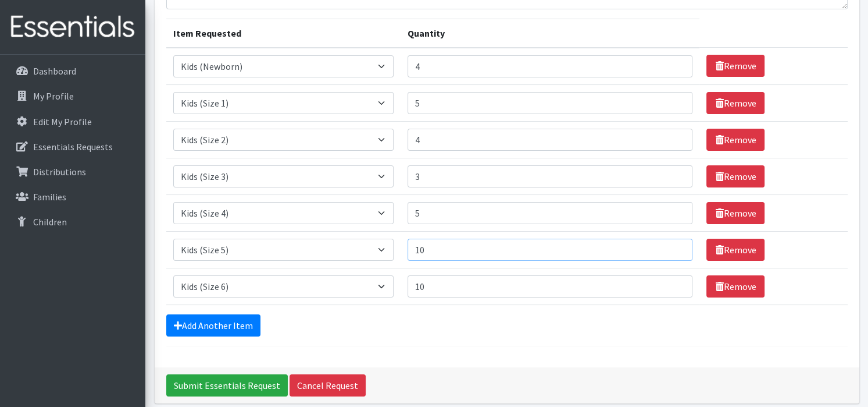 This screenshot has height=407, width=868. Describe the element at coordinates (55, 71) in the screenshot. I see `p: Dashboard` at that location.